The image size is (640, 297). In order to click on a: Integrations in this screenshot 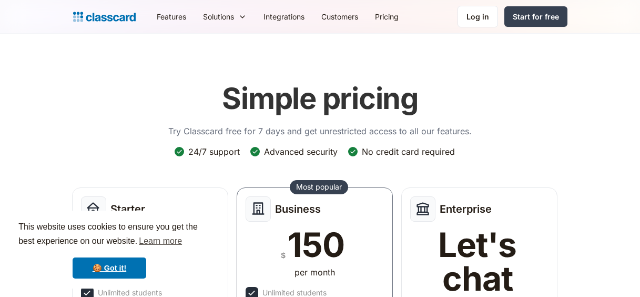, I will do `click(284, 16)`.